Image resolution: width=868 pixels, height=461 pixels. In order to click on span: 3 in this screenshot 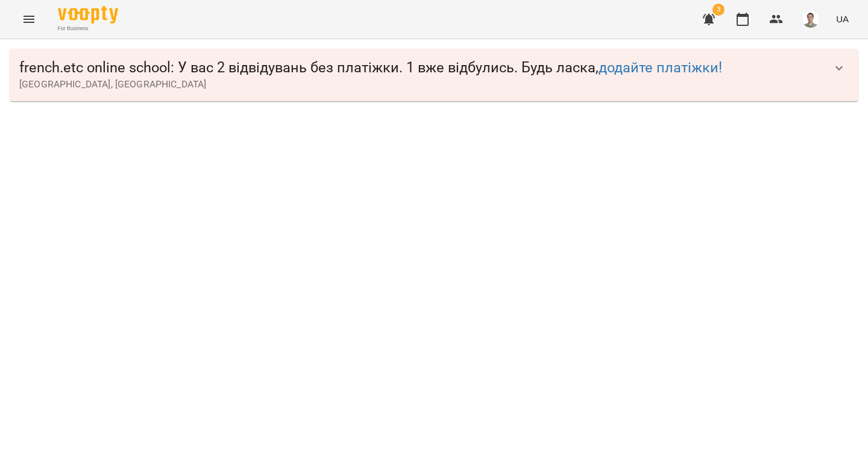, I will do `click(718, 10)`.